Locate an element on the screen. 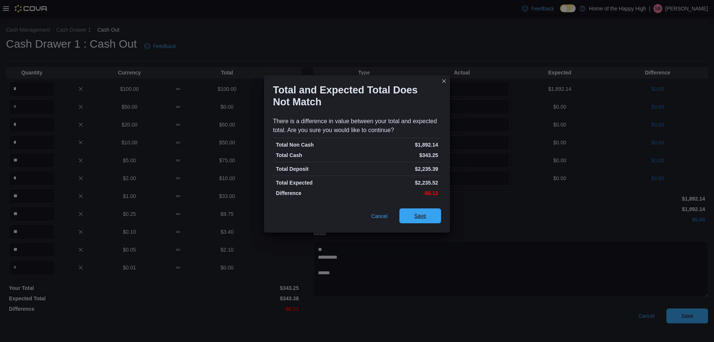  button: Closes this modal window is located at coordinates (444, 81).